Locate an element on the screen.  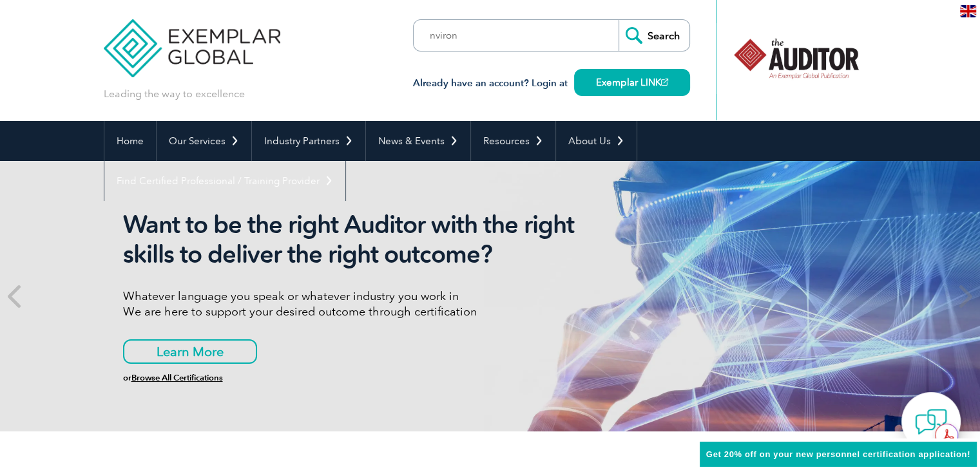
p: Whatever language you speak or whatever industry you work in We are here to support your desired ... is located at coordinates (365, 304).